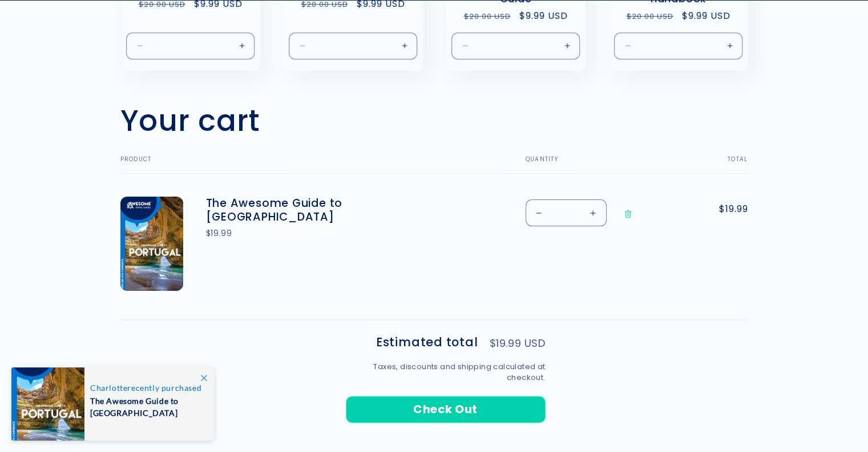  I want to click on small: Taxes, discounts and shipping calculated at checkout., so click(446, 372).